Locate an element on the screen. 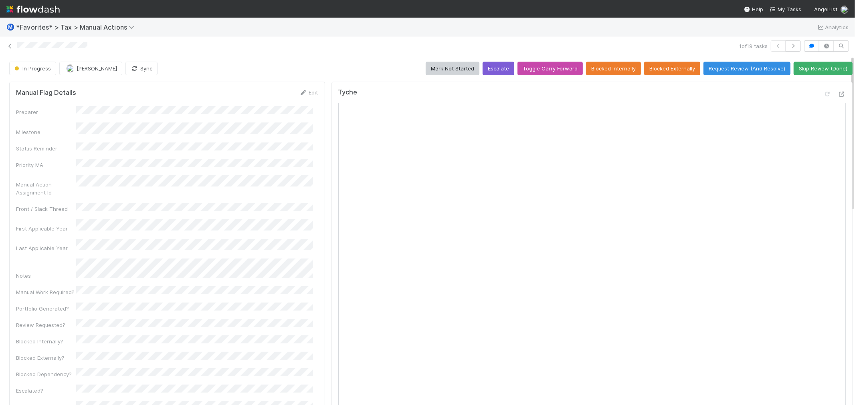 The height and width of the screenshot is (405, 855). div: Notes is located at coordinates (46, 276).